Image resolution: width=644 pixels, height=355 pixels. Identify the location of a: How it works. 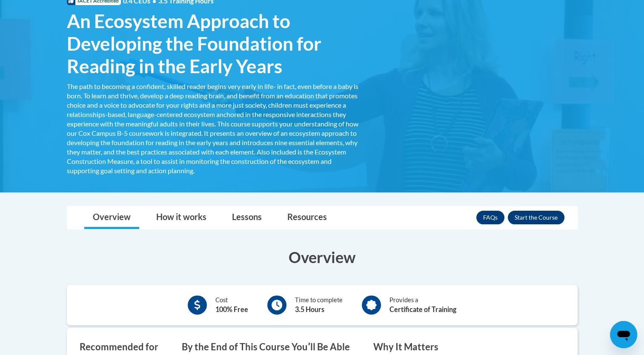
(181, 218).